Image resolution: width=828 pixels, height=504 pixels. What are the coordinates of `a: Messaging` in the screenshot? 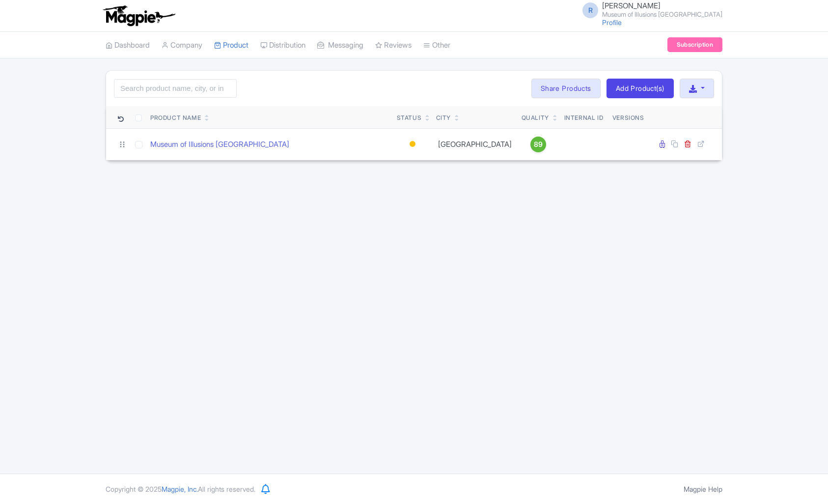 It's located at (341, 45).